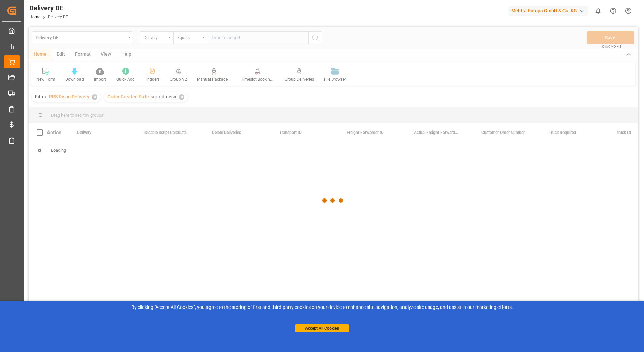  What do you see at coordinates (598, 11) in the screenshot?
I see `button: show 0 new notifications` at bounding box center [598, 11].